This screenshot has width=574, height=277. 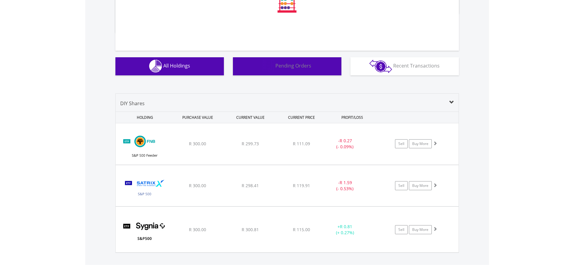 I want to click on span: All Holdings, so click(x=176, y=66).